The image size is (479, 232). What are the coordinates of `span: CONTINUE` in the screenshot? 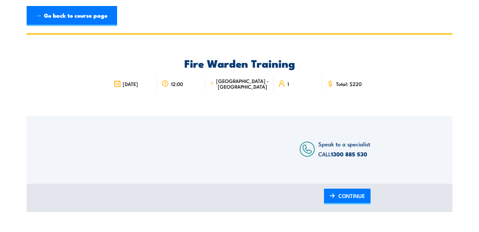 It's located at (352, 195).